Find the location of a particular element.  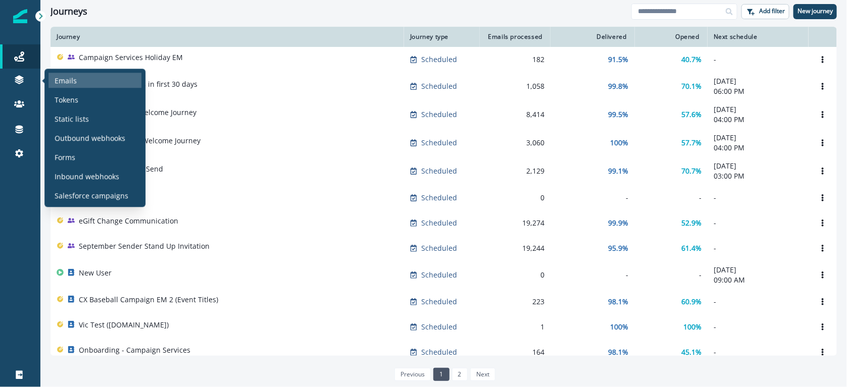

div: 164 is located at coordinates (515, 352).